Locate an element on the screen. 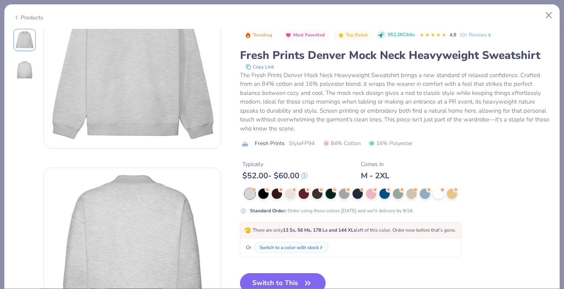 This screenshot has width=564, height=289. span: Trending is located at coordinates (262, 35).